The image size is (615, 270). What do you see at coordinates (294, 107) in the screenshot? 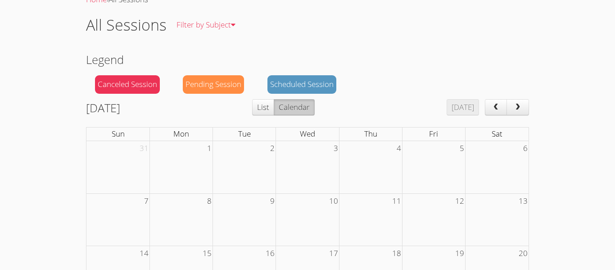
I see `button: Calendar` at bounding box center [294, 107].